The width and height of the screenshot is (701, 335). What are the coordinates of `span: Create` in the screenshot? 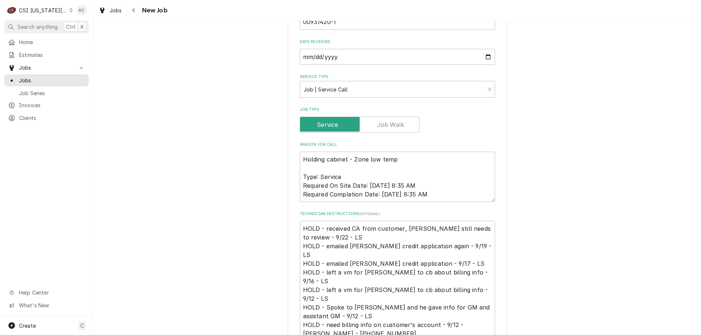 It's located at (27, 326).